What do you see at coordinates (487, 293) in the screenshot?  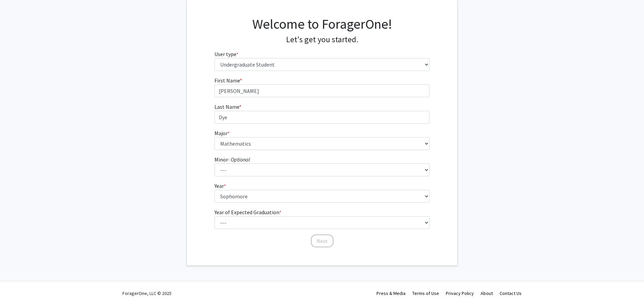 I see `a: About` at bounding box center [487, 293].